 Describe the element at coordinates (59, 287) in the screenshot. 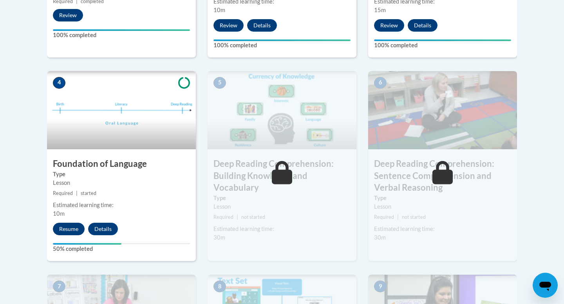

I see `span: 7` at that location.